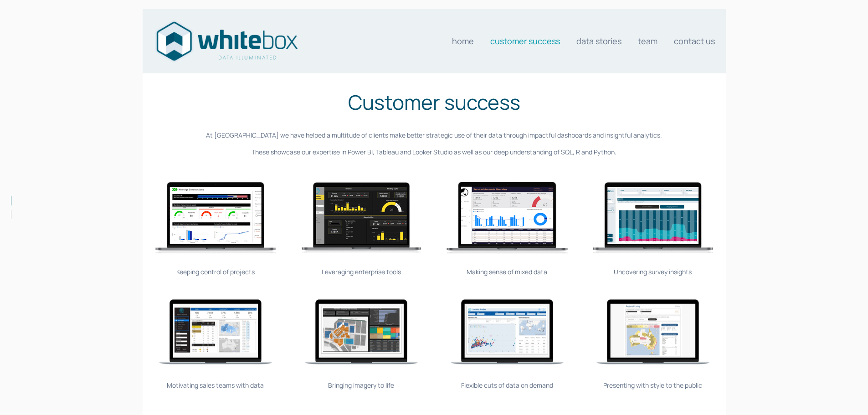  What do you see at coordinates (653, 385) in the screenshot?
I see `div: Presenting with style to the public` at bounding box center [653, 385].